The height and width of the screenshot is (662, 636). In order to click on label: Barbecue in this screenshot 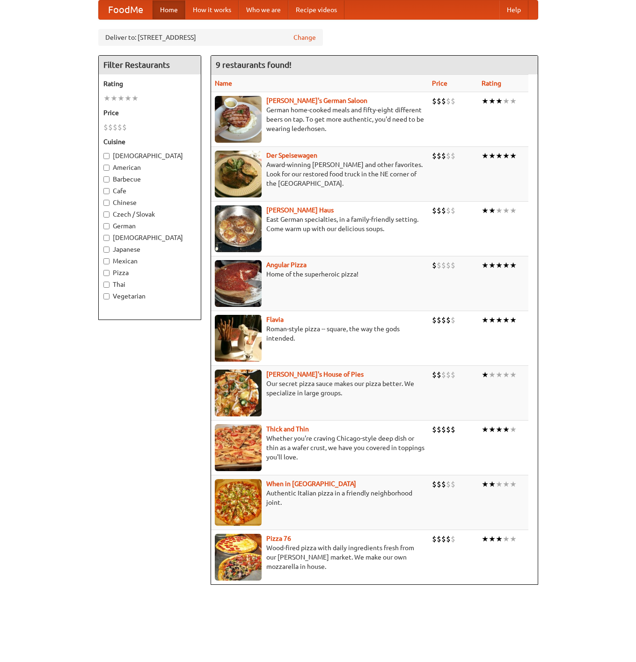, I will do `click(150, 179)`.